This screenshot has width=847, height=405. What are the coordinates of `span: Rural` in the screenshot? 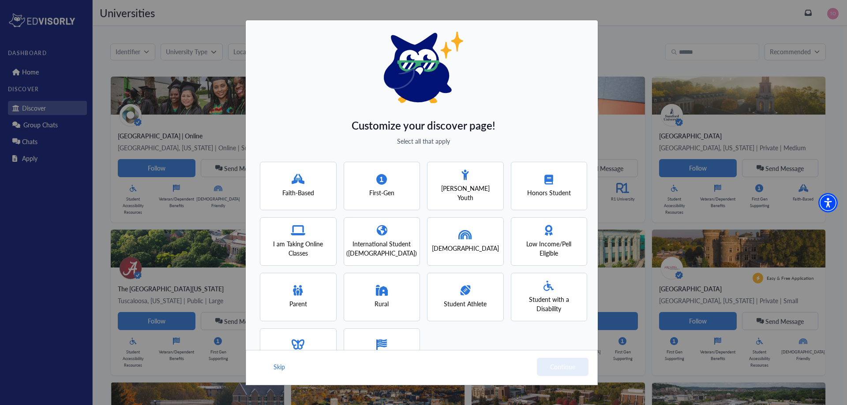 It's located at (382, 304).